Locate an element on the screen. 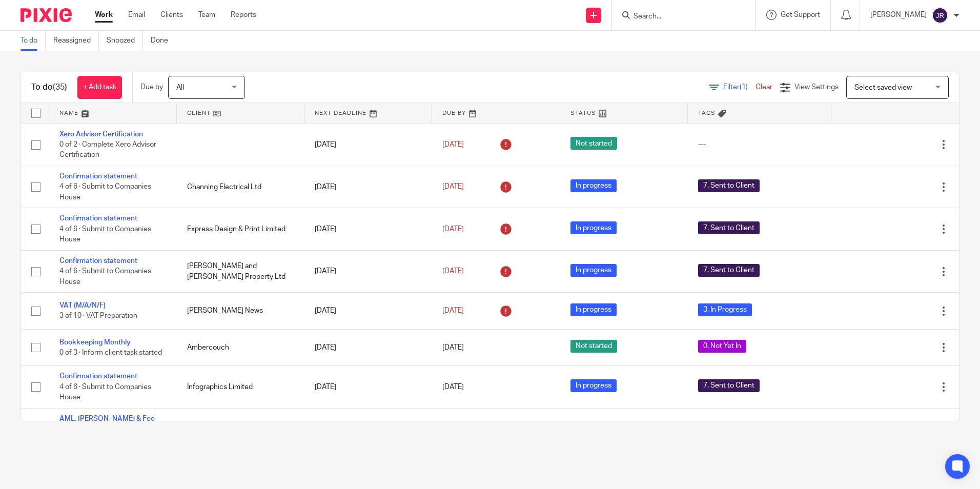 Image resolution: width=980 pixels, height=489 pixels. p: Due by is located at coordinates (151, 87).